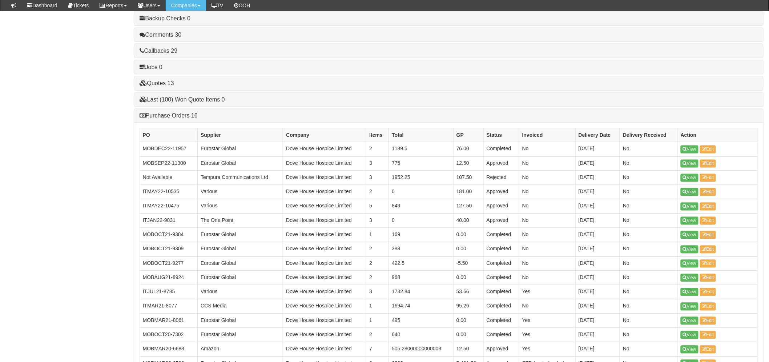 Image resolution: width=769 pixels, height=362 pixels. I want to click on td: 107.50, so click(468, 177).